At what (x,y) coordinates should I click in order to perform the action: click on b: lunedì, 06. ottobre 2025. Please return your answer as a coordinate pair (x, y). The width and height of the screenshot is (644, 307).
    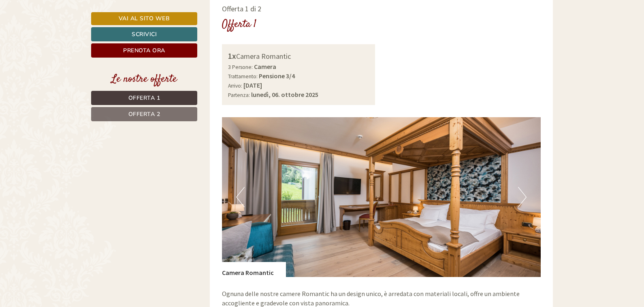
    Looking at the image, I should click on (285, 94).